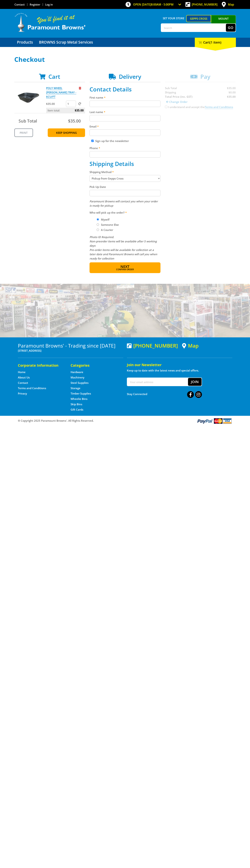 This screenshot has height=868, width=250. Describe the element at coordinates (179, 365) in the screenshot. I see `h5: Join our Newsletter` at that location.